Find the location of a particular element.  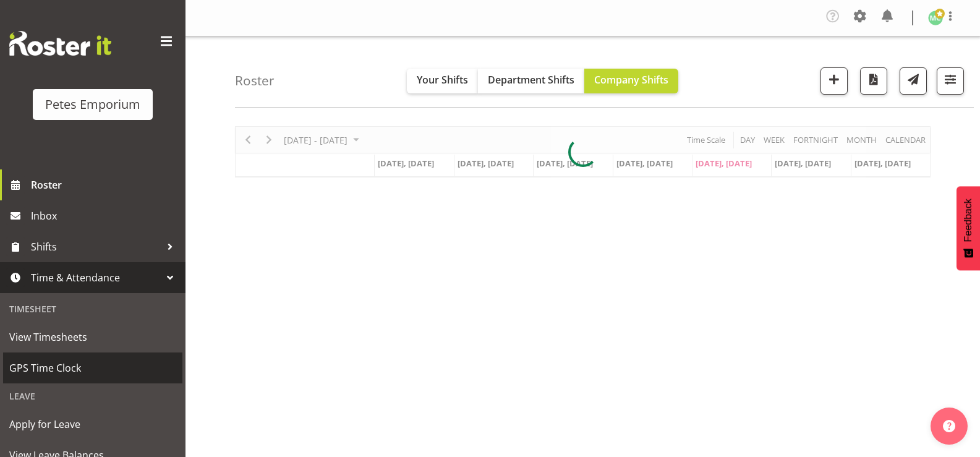

button: Department Shifts is located at coordinates (531, 81).